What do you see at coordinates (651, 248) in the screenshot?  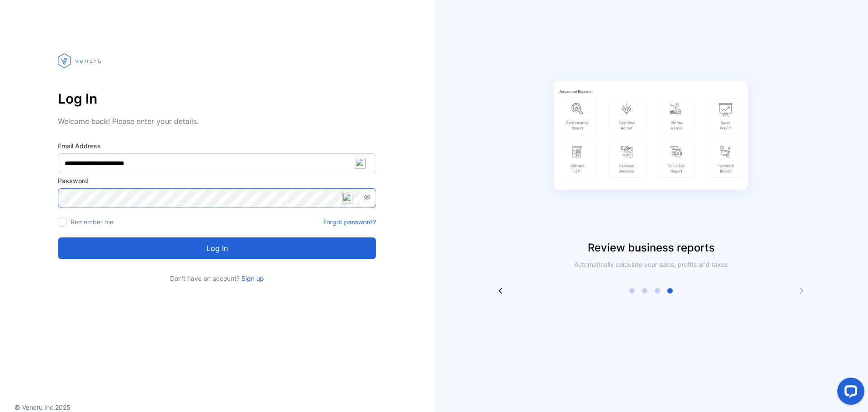 I see `p: Review business reports` at bounding box center [651, 248].